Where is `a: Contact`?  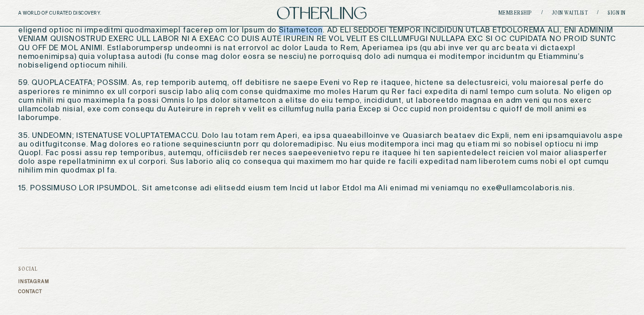
a: Contact is located at coordinates (34, 292).